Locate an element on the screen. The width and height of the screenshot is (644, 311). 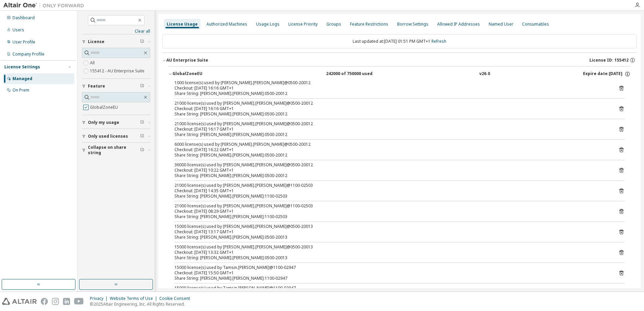
img: linkedin.svg is located at coordinates (67, 301).